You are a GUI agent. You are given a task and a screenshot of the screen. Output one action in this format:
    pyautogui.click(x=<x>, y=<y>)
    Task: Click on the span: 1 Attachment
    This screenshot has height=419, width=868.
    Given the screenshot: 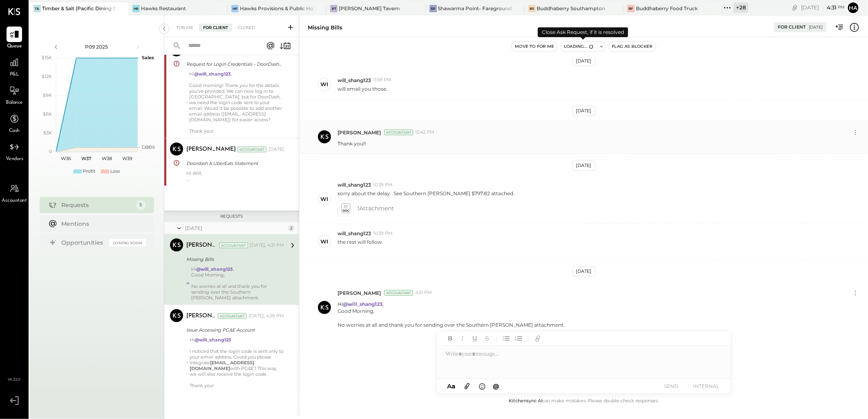 What is the action you would take?
    pyautogui.click(x=376, y=208)
    